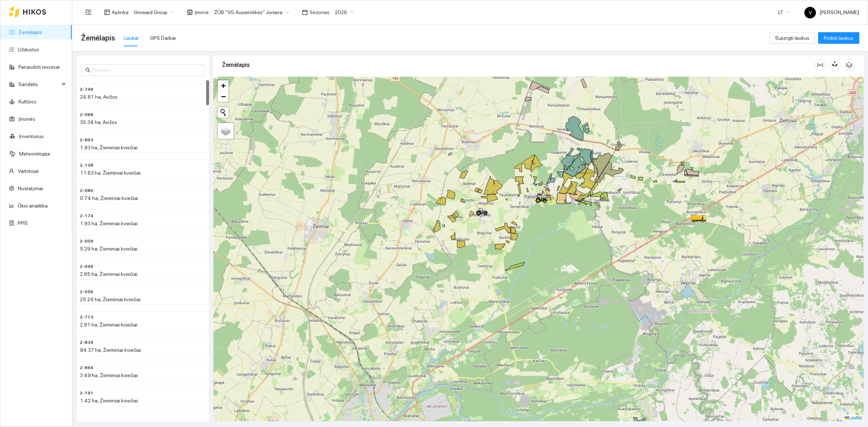 The width and height of the screenshot is (868, 427). I want to click on span: 2-191, so click(86, 393).